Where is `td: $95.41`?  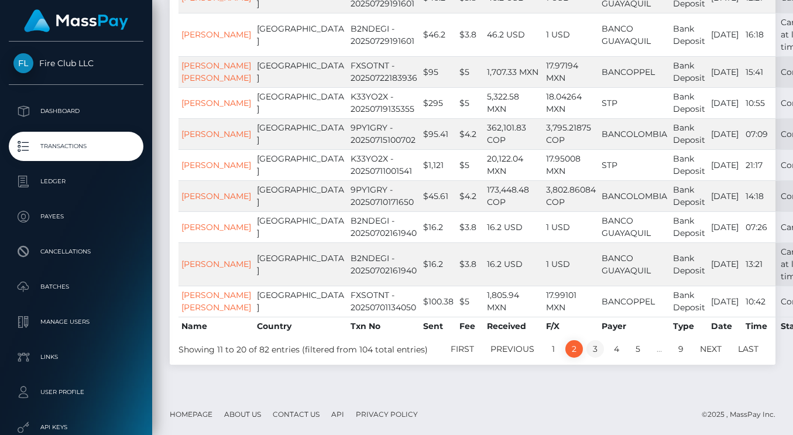 td: $95.41 is located at coordinates (439, 133).